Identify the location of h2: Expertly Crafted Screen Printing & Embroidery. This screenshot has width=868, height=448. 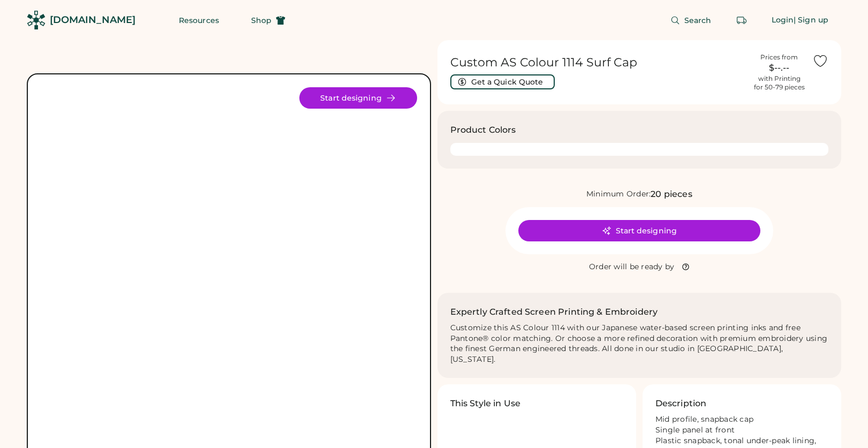
(554, 312).